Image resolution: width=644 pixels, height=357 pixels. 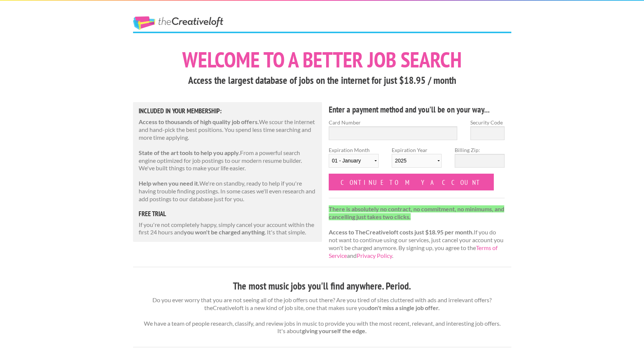 I want to click on h4: Enter a payment method and you'll be on your way..., so click(x=417, y=110).